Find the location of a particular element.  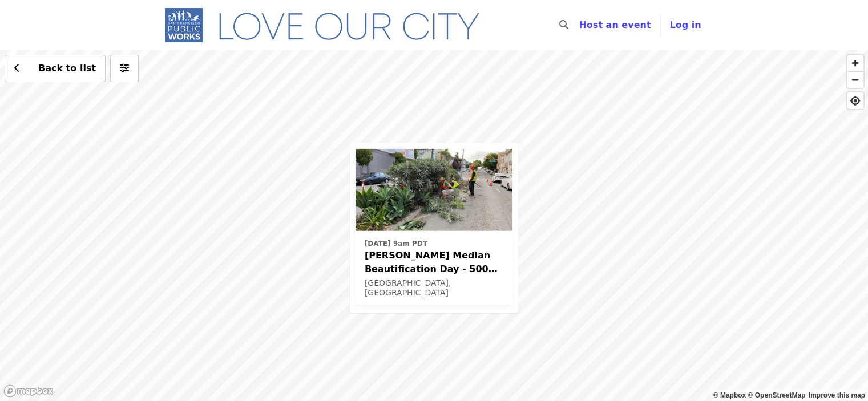

a: Host an event is located at coordinates (614, 24).